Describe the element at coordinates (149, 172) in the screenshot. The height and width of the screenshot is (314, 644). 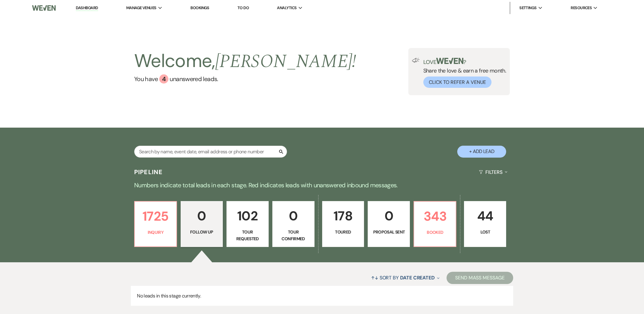
I see `h3: Pipeline` at that location.